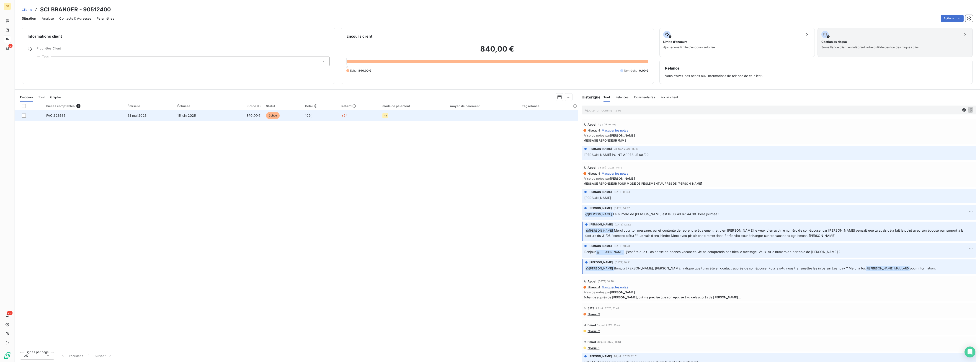 The width and height of the screenshot is (980, 362). What do you see at coordinates (610, 168) in the screenshot?
I see `span: 28 août 2025, 14:19` at bounding box center [610, 168].